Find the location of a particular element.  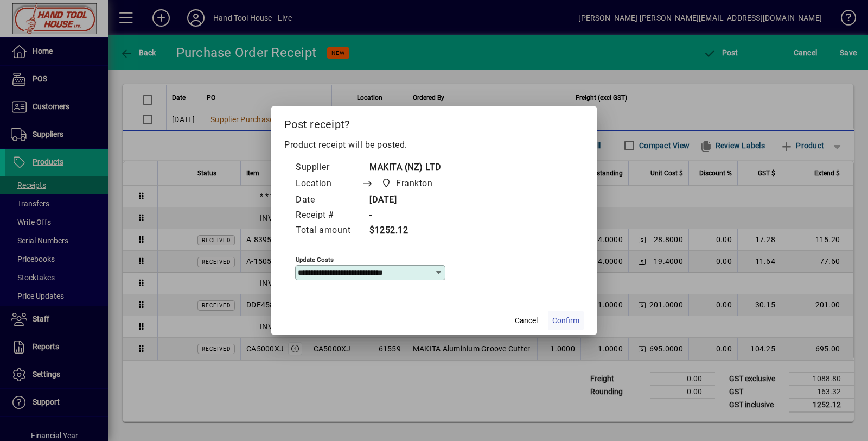

p: Product receipt will be posted. is located at coordinates (434, 145).